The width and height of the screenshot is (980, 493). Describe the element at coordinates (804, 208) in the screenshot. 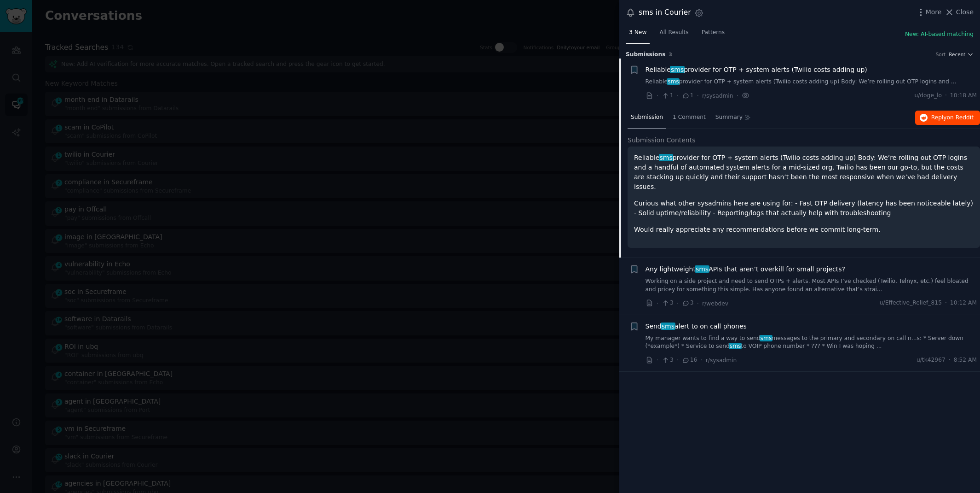

I see `p: Curious what other sysadmins here are using for: - Fast OTP delivery (latency has been noticeable...` at that location.